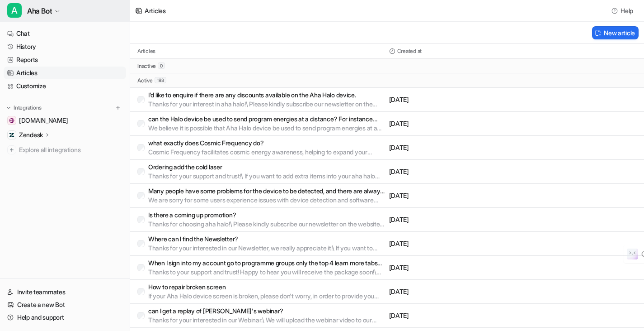 The height and width of the screenshot is (331, 644). What do you see at coordinates (267, 286) in the screenshot?
I see `p: How to repair broken screen` at bounding box center [267, 286].